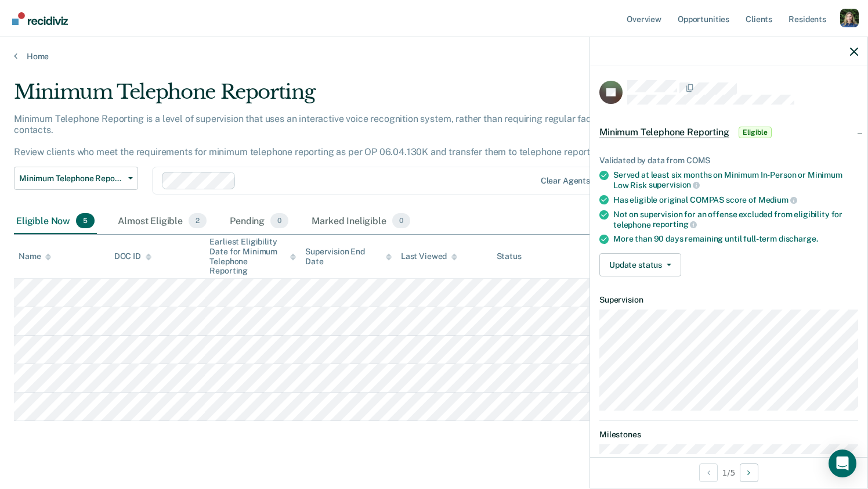  What do you see at coordinates (728, 132) in the screenshot?
I see `div: Minimum Telephone ReportingEligible` at bounding box center [728, 132].